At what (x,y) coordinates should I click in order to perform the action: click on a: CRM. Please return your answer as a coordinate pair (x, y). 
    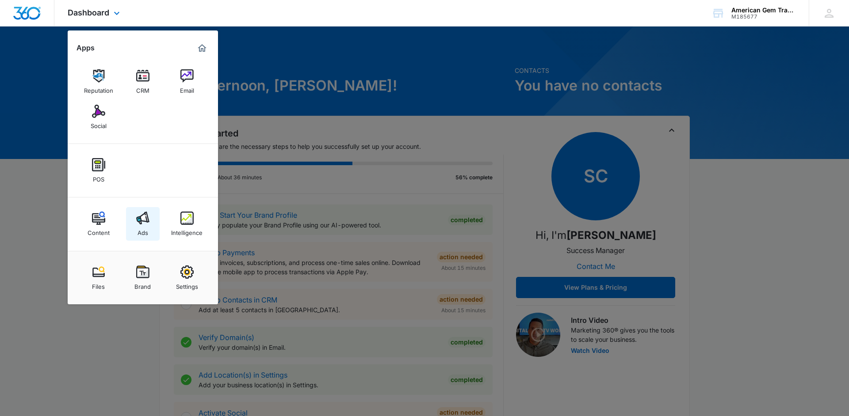
    Looking at the image, I should click on (143, 82).